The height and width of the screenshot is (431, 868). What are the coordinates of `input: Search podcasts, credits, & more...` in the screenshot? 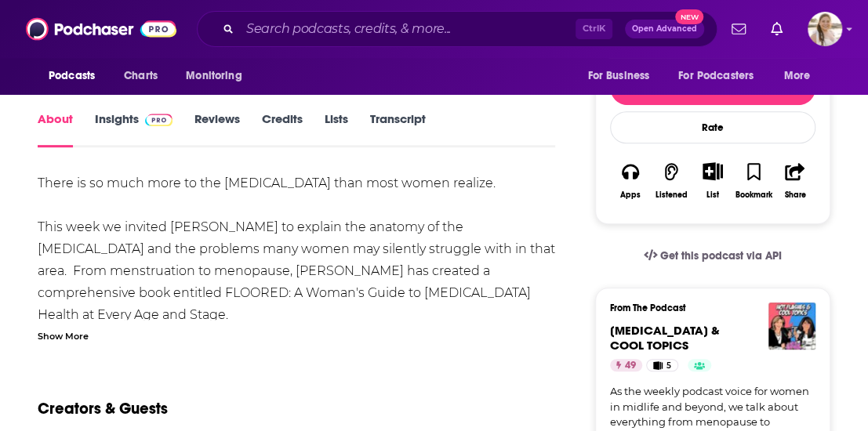 It's located at (407, 29).